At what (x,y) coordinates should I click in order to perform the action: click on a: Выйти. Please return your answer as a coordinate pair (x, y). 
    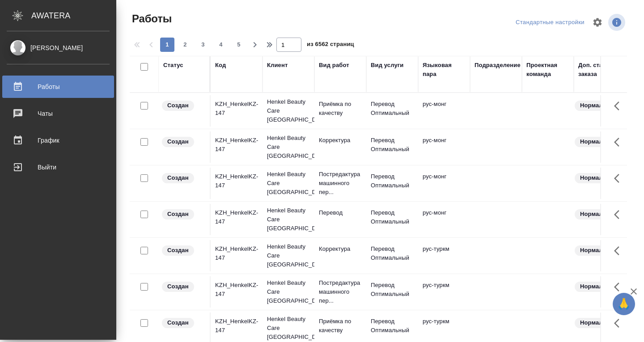
    Looking at the image, I should click on (58, 167).